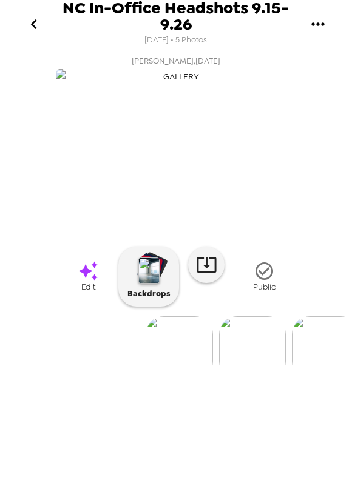  I want to click on span: Public, so click(264, 287).